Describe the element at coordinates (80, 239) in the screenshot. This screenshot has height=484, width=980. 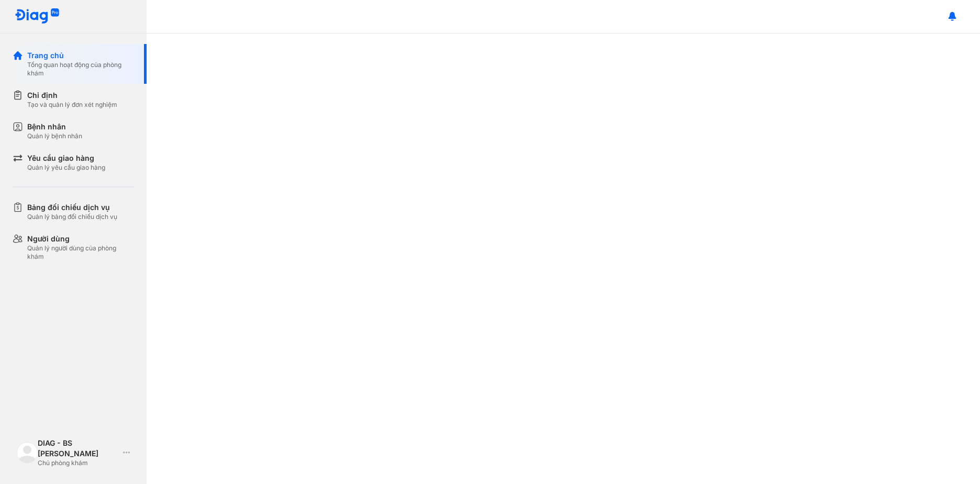
I see `div: Người dùng` at that location.